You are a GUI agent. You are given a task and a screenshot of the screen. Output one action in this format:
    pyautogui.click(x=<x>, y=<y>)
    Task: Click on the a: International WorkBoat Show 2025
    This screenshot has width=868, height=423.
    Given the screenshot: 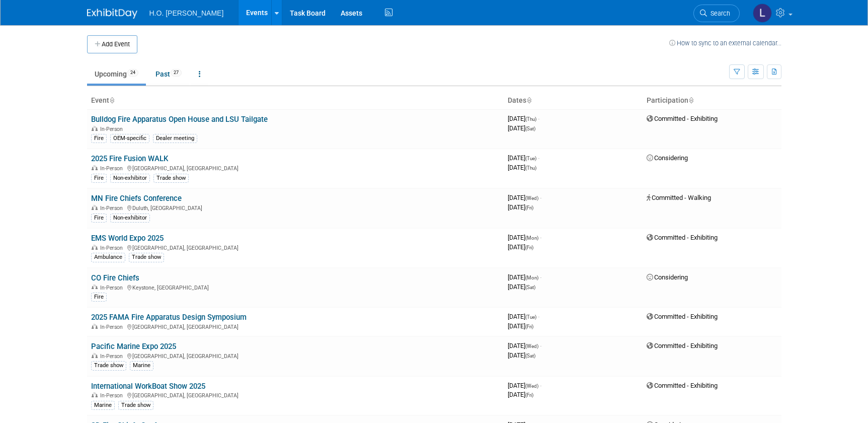 What is the action you would take?
    pyautogui.click(x=148, y=387)
    